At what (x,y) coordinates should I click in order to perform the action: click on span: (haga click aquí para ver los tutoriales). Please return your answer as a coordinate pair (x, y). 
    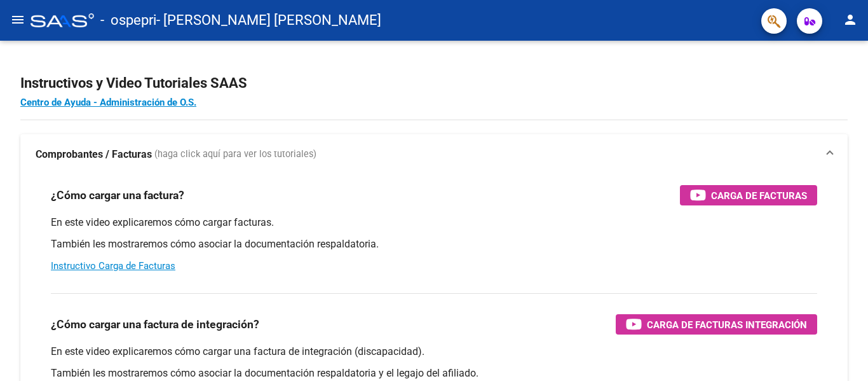
    Looking at the image, I should click on (235, 155).